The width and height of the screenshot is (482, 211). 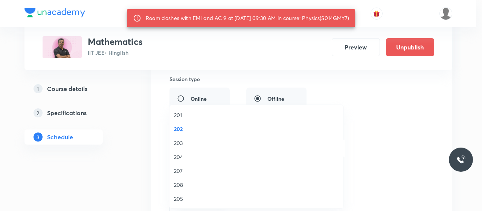 I want to click on span: 207, so click(x=257, y=170).